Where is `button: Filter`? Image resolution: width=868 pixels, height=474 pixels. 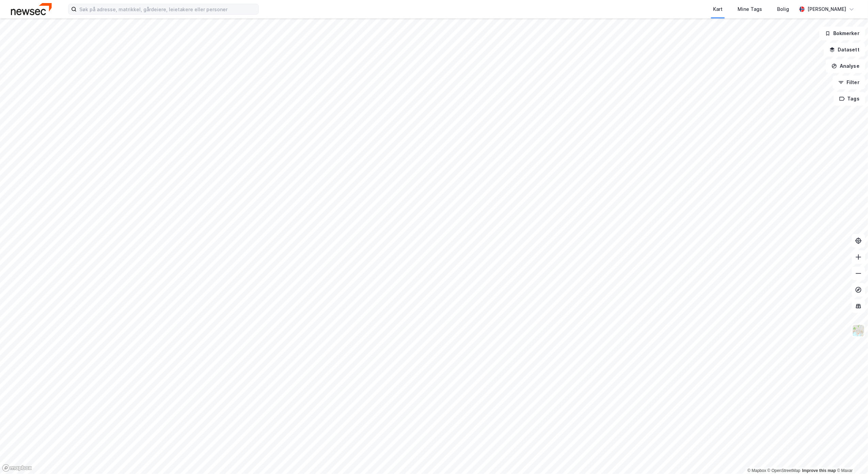
button: Filter is located at coordinates (849, 82).